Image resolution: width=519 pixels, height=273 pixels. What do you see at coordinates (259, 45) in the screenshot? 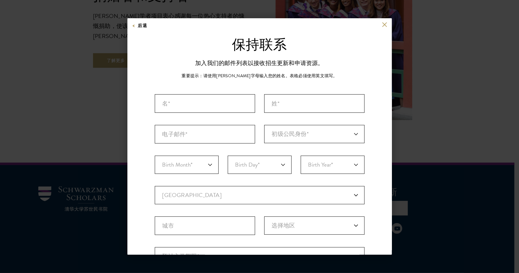
I see `font: 保持联系` at bounding box center [259, 45].